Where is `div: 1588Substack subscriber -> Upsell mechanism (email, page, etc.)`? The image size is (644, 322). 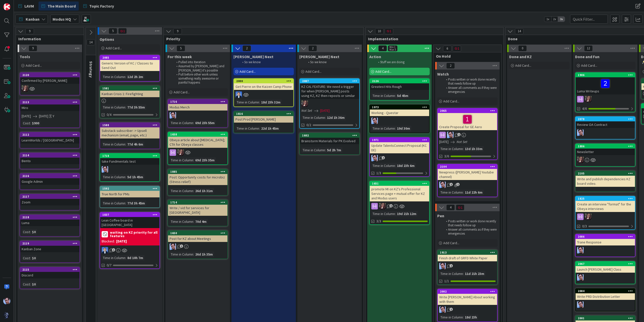
div: 1588Substack subscriber -> Upsell mechanism (email, page, etc.) is located at coordinates (130, 131).